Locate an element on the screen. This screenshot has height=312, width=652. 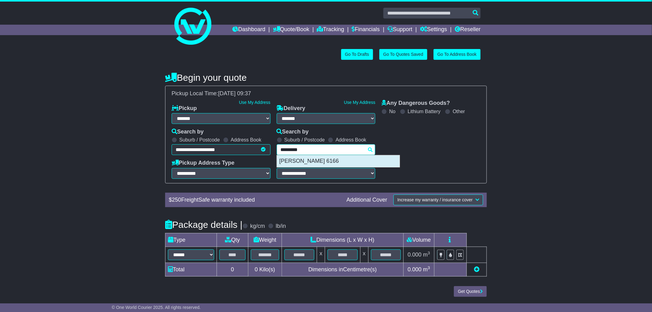
label: Pickup Address Type is located at coordinates (203, 163).